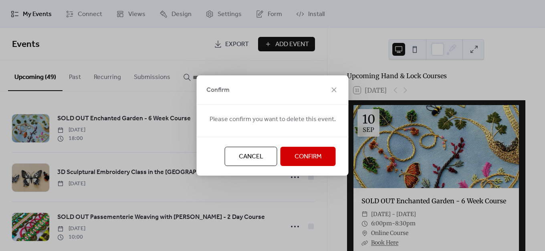  What do you see at coordinates (251, 157) in the screenshot?
I see `span: Cancel` at bounding box center [251, 157].